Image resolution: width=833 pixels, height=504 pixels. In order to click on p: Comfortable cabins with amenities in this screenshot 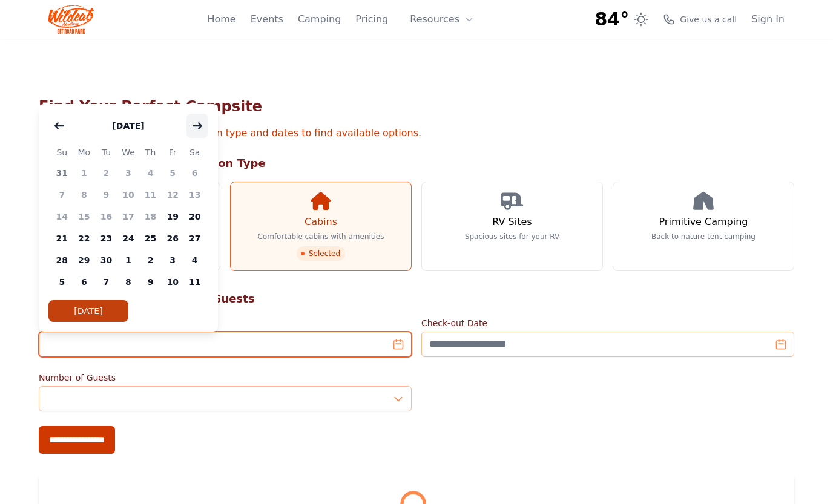, I will do `click(320, 236)`.